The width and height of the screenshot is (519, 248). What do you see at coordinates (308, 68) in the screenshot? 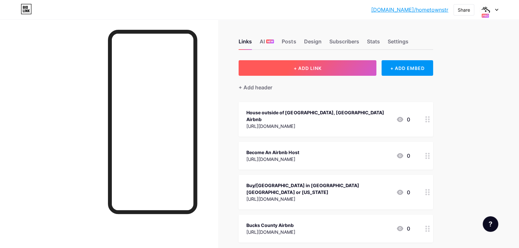
I see `span: + ADD LINK` at bounding box center [308, 68].